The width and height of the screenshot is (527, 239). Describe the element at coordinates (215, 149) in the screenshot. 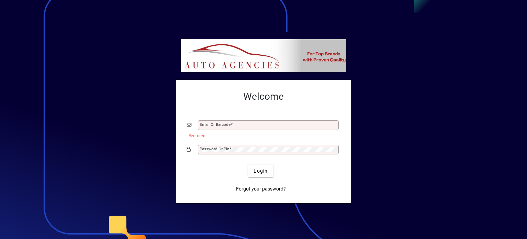

I see `mat-label: Password or Pin` at that location.